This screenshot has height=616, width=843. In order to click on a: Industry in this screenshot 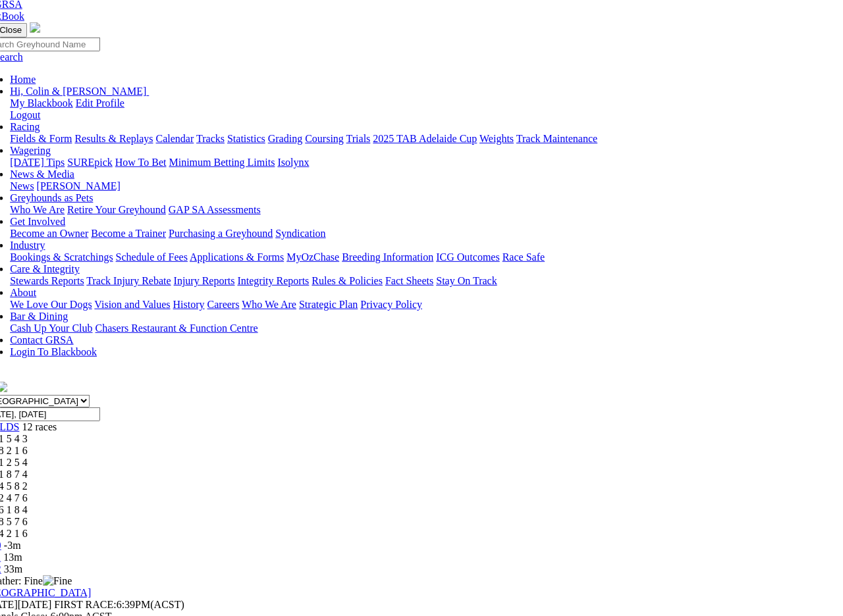, I will do `click(27, 244)`.